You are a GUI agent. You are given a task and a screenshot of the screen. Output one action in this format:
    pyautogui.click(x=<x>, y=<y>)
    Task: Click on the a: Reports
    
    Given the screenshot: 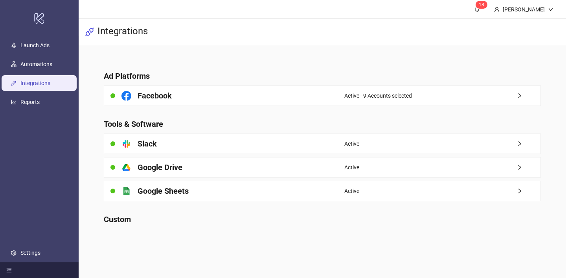 What is the action you would take?
    pyautogui.click(x=30, y=102)
    